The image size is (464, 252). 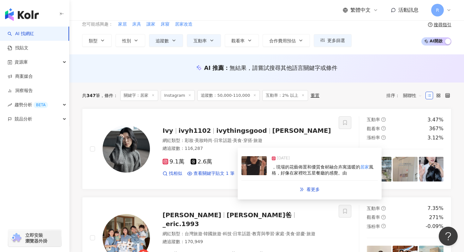 I want to click on div: 重置, so click(x=315, y=95).